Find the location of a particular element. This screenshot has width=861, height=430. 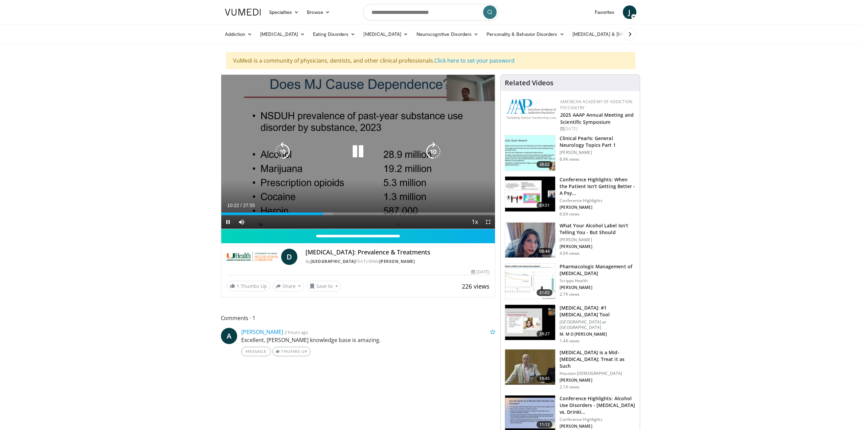

span: 11:12 is located at coordinates (545, 424).